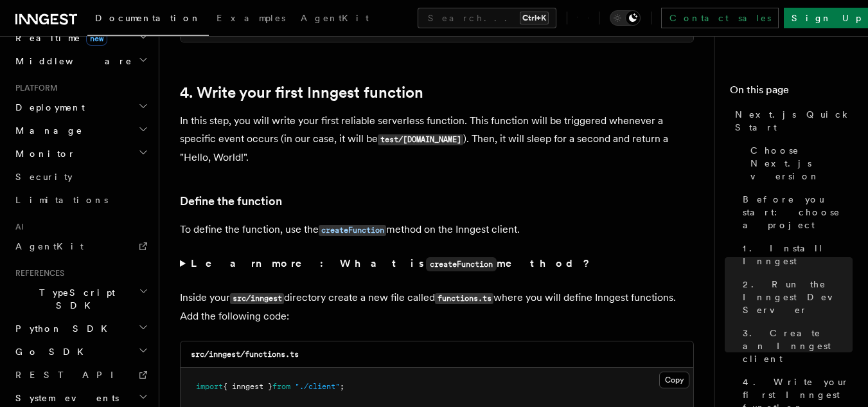 This screenshot has height=407, width=868. What do you see at coordinates (46, 131) in the screenshot?
I see `span: Manage` at bounding box center [46, 131].